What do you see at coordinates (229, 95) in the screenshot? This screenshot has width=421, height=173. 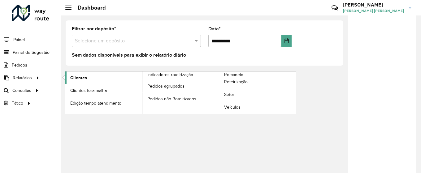 I see `span: Setor` at bounding box center [229, 95].